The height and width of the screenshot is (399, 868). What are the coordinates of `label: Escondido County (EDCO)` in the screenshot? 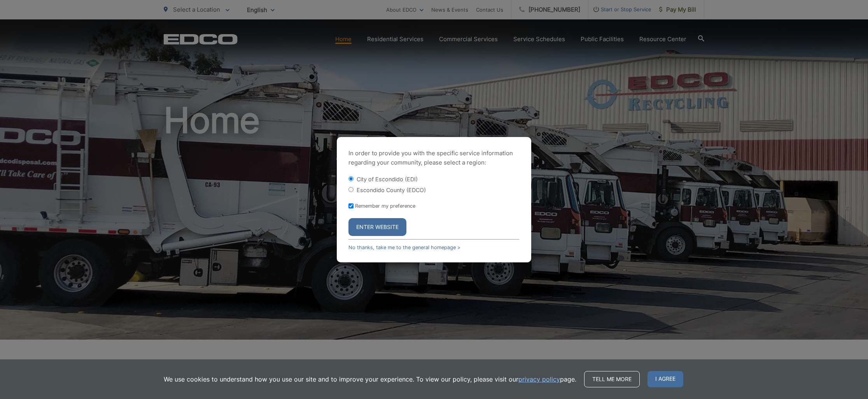 It's located at (391, 190).